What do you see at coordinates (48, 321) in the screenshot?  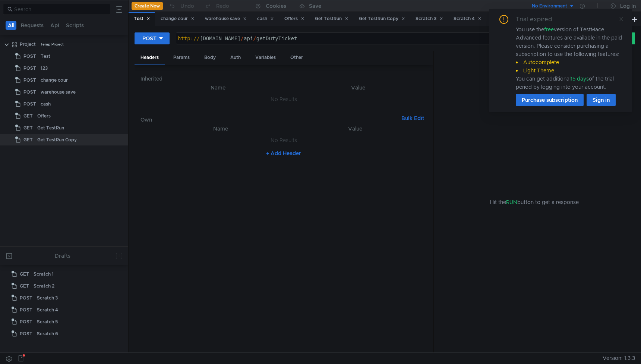 I see `div: Scratch 5` at bounding box center [48, 321].